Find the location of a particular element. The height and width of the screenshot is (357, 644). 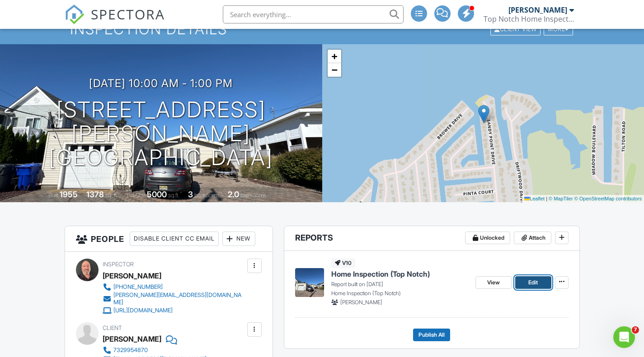

input: Search everything... is located at coordinates (313, 14).